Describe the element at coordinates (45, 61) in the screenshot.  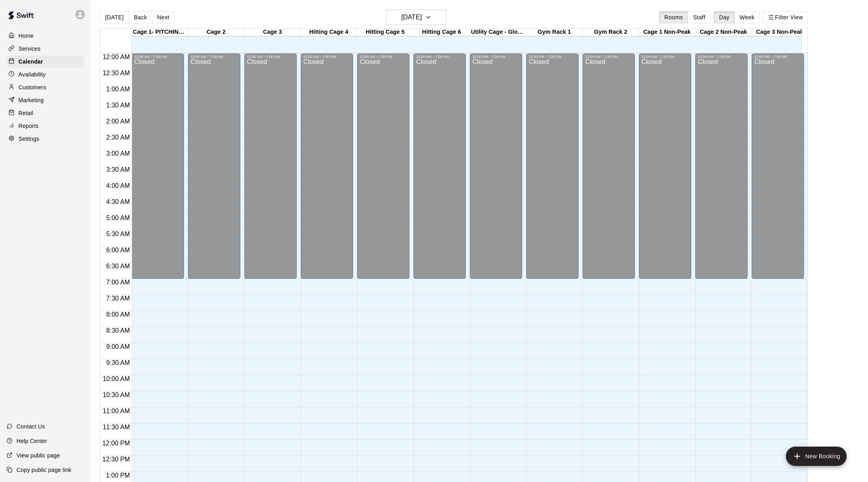
I see `a: Calendar` at that location.